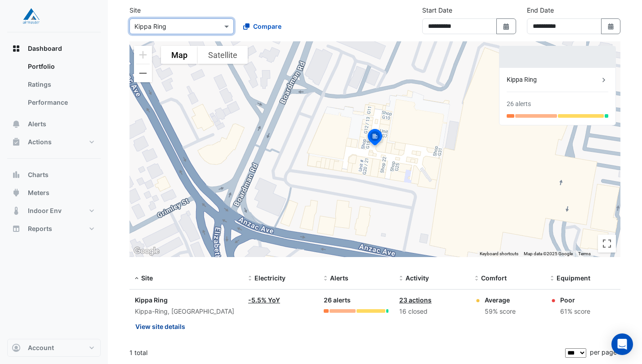 This screenshot has height=364, width=642. Describe the element at coordinates (575, 300) in the screenshot. I see `div: Poor` at that location.